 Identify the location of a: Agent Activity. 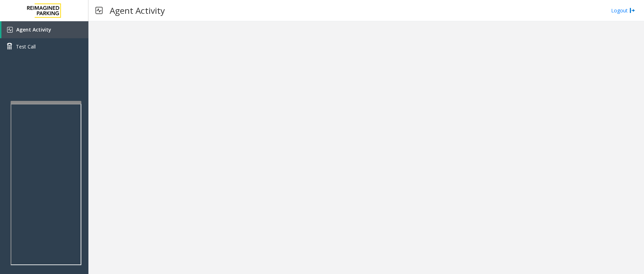
(45, 30).